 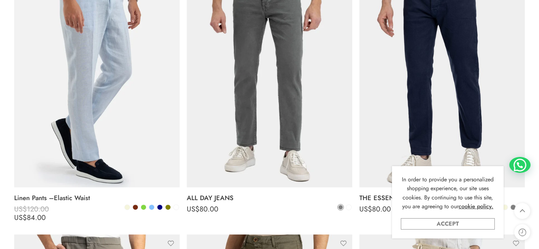 I want to click on bdi: 120.00, so click(x=32, y=209).